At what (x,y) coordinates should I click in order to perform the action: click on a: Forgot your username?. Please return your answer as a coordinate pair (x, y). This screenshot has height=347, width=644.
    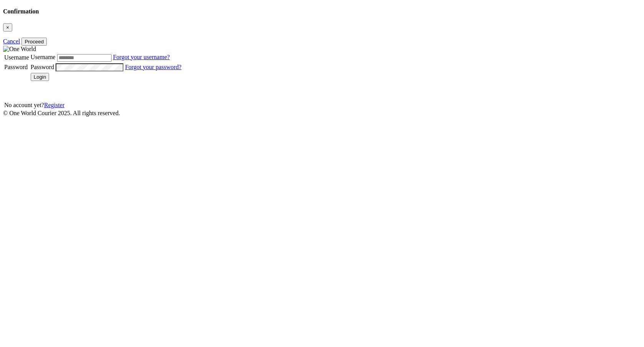
    Looking at the image, I should click on (141, 57).